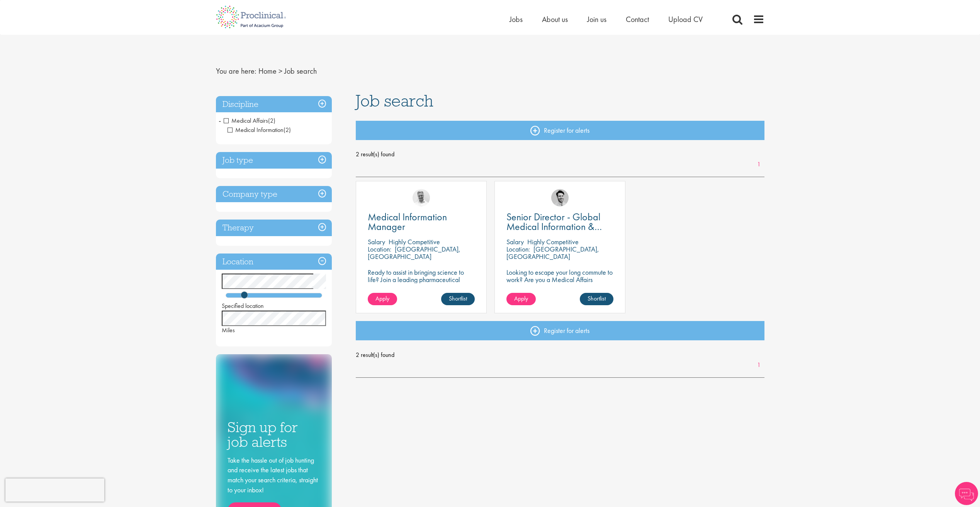  I want to click on img: Thomas Pinnock, so click(560, 198).